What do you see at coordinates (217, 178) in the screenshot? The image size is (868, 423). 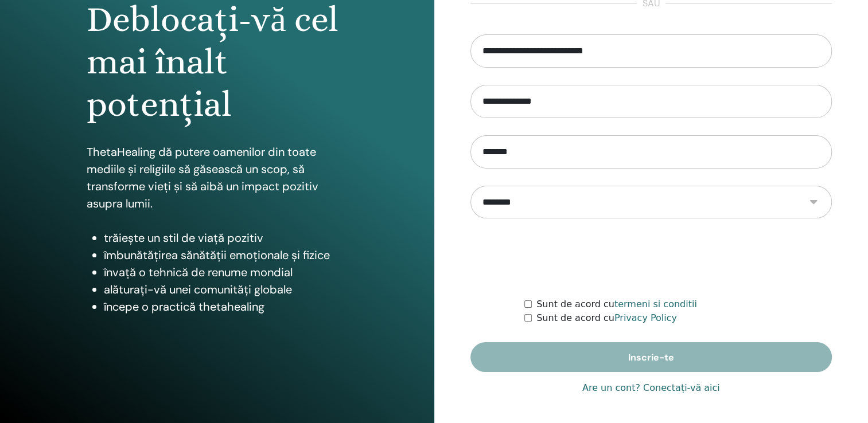 I see `p: ThetaHealing dă putere oamenilor din toate mediile și religiile să găsească un scop, să transform...` at bounding box center [217, 178].